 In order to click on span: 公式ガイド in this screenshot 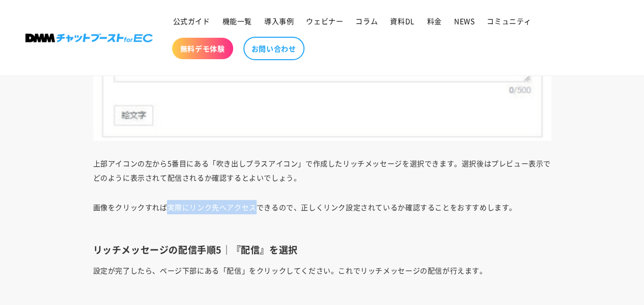, I will do `click(192, 21)`.